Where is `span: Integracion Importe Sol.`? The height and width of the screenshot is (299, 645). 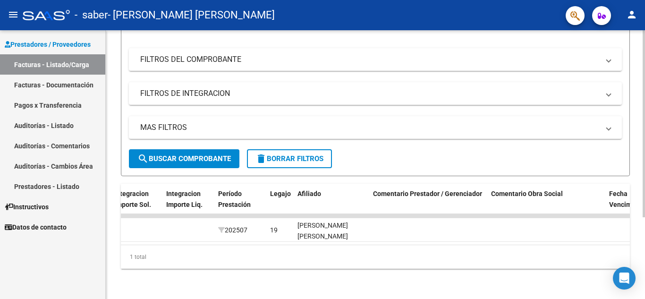
span: Integracion Importe Sol. is located at coordinates (133, 199).